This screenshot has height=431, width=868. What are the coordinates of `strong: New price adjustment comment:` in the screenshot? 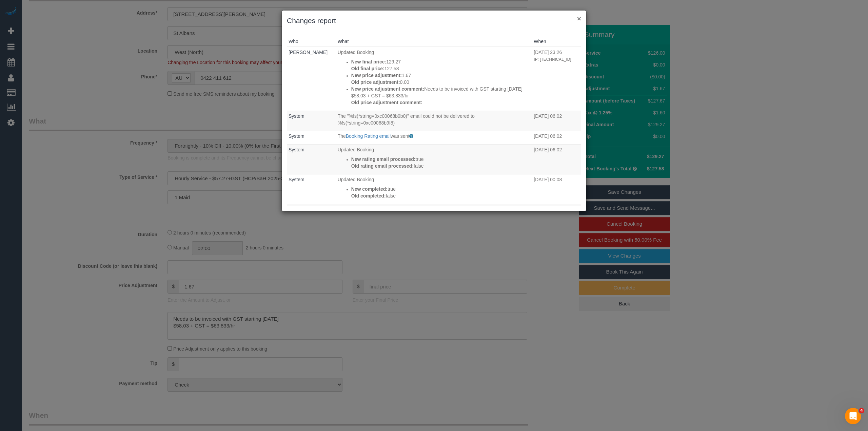 It's located at (388, 89).